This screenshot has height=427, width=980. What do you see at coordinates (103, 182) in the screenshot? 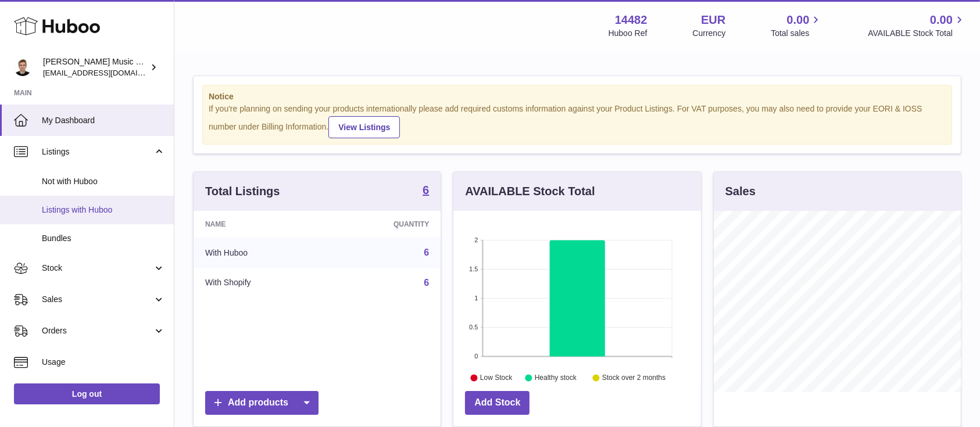
I see `span: Not with Huboo` at bounding box center [103, 182].